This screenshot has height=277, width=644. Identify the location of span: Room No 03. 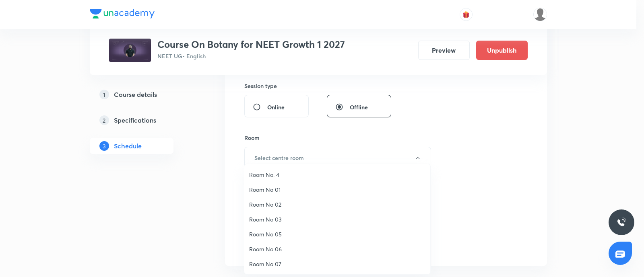
(338, 219).